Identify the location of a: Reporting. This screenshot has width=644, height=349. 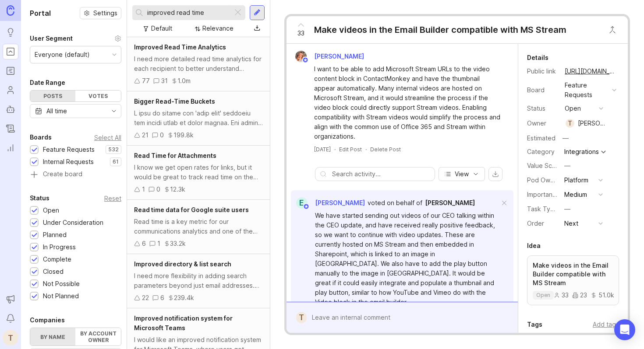
(11, 148).